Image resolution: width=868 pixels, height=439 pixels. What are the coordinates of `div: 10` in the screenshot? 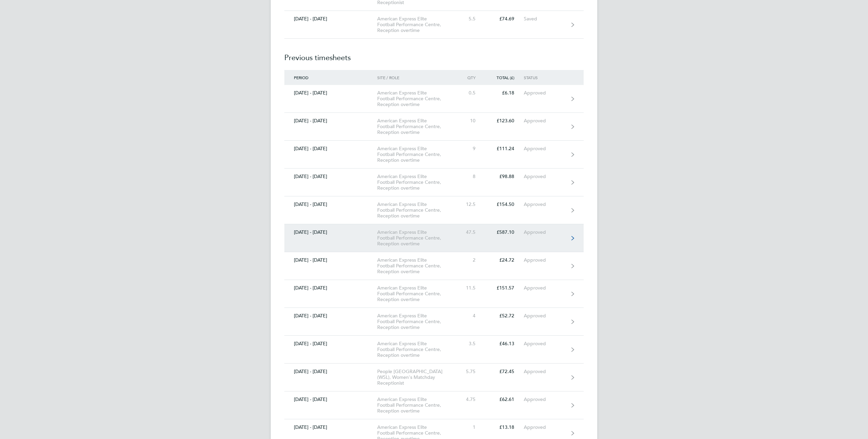 It's located at (470, 121).